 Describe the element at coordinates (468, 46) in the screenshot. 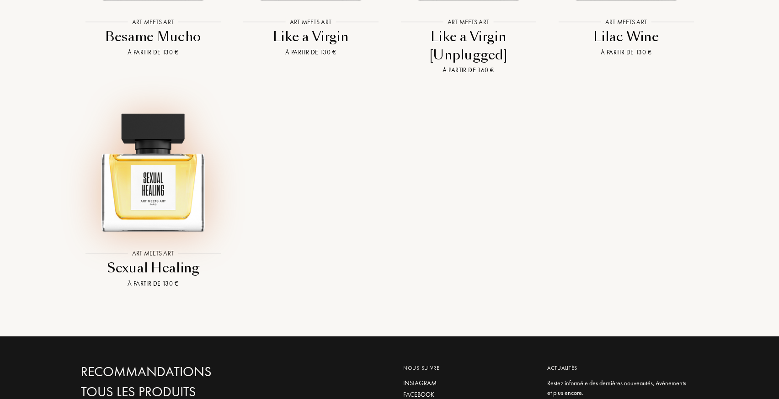

I see `div: Like a Virgin [Unplugged]` at that location.